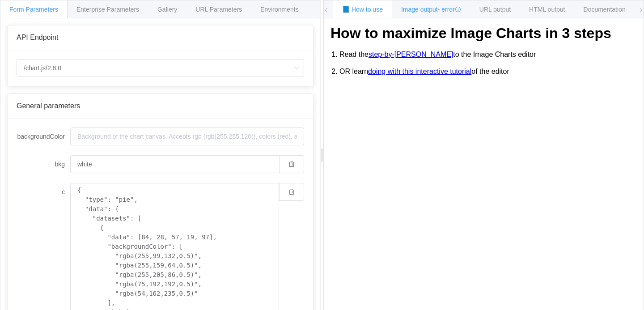 The width and height of the screenshot is (644, 310). Describe the element at coordinates (44, 192) in the screenshot. I see `label: c` at that location.